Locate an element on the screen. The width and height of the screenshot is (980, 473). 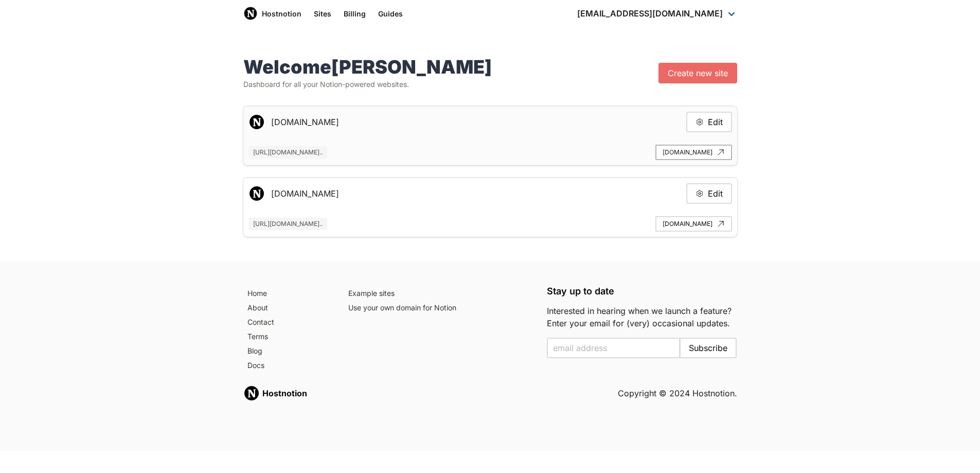
input: Enter your email to subscribe to the email list and be notified when we launch is located at coordinates (614, 348).